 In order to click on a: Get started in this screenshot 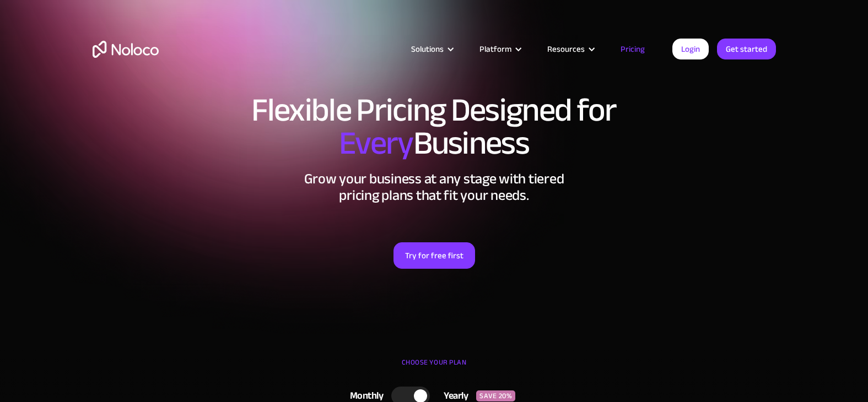, I will do `click(747, 49)`.